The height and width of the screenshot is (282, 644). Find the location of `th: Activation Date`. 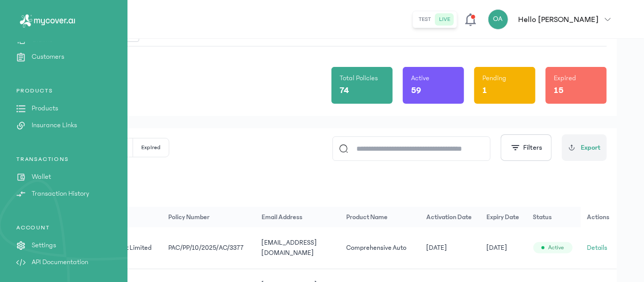

th: Activation Date is located at coordinates (450, 217).